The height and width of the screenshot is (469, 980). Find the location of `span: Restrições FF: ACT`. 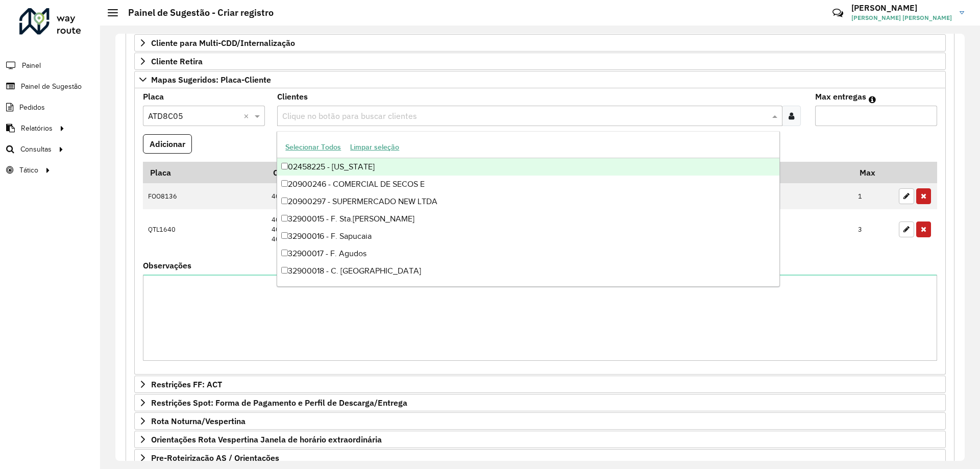

span: Restrições FF: ACT is located at coordinates (186, 385).